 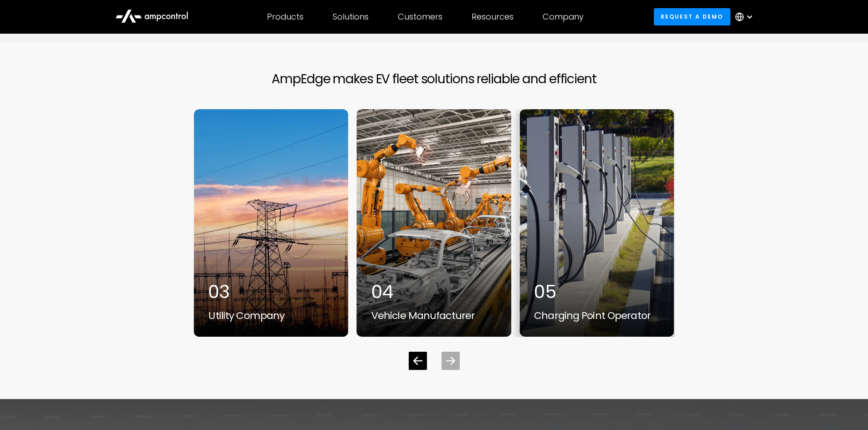 I want to click on div: Charging Point Operator, so click(x=596, y=316).